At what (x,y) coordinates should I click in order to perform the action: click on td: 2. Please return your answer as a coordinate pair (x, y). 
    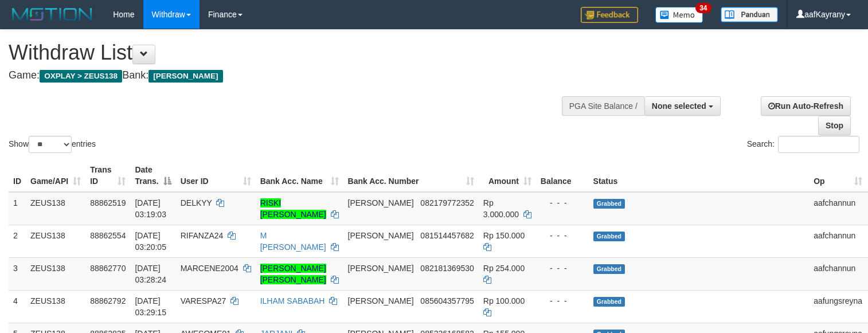
    Looking at the image, I should click on (17, 241).